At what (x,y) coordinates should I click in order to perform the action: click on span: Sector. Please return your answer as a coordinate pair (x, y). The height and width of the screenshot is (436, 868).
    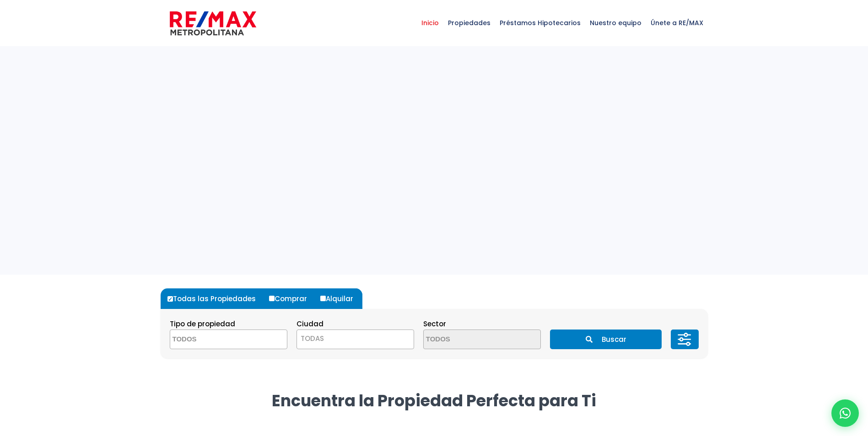
    Looking at the image, I should click on (434, 324).